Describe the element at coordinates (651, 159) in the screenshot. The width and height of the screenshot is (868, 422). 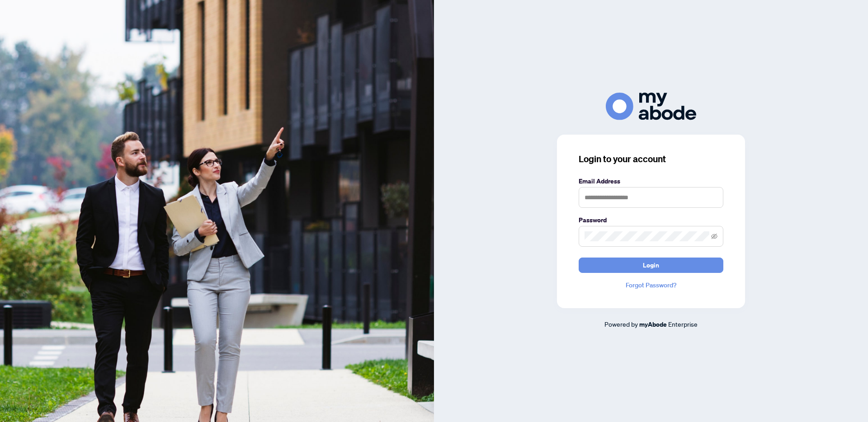
I see `h3: Login to your account` at that location.